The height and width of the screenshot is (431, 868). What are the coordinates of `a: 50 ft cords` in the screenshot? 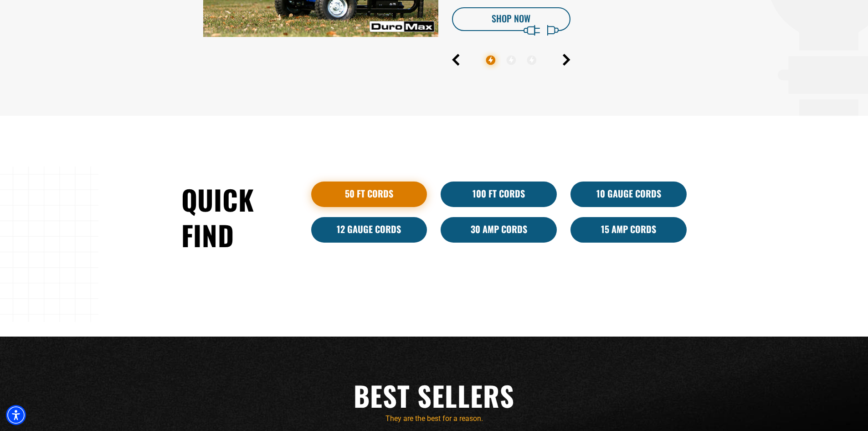 It's located at (369, 194).